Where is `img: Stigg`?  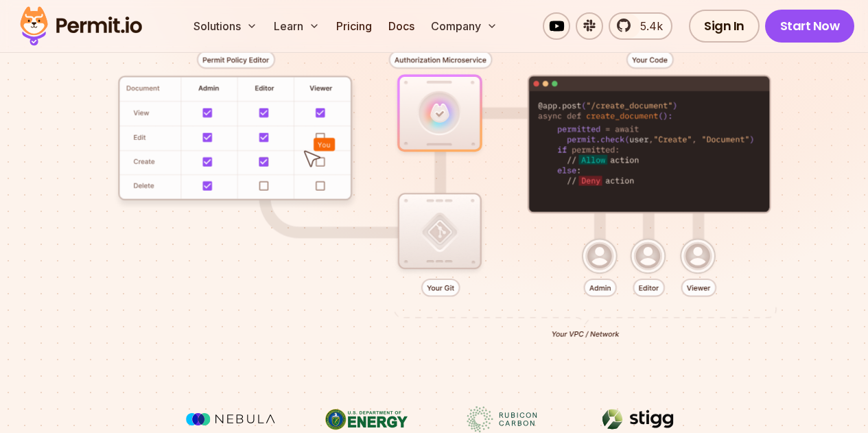
img: Stigg is located at coordinates (638, 419).